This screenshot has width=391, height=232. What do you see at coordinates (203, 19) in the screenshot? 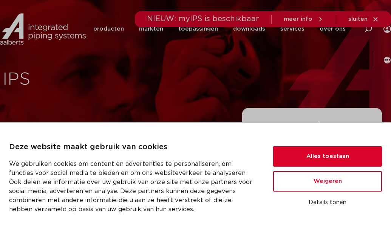
I see `span: NIEUW: myIPS is beschikbaar` at bounding box center [203, 19].